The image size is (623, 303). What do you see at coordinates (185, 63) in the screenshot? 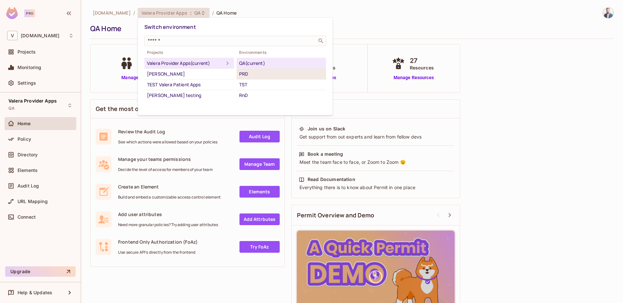
I see `div: Valera Provider Apps (current)` at bounding box center [185, 63].